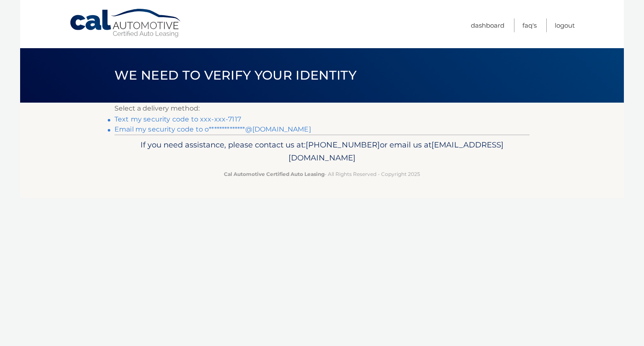  Describe the element at coordinates (126, 23) in the screenshot. I see `a: Cal Automotive` at that location.